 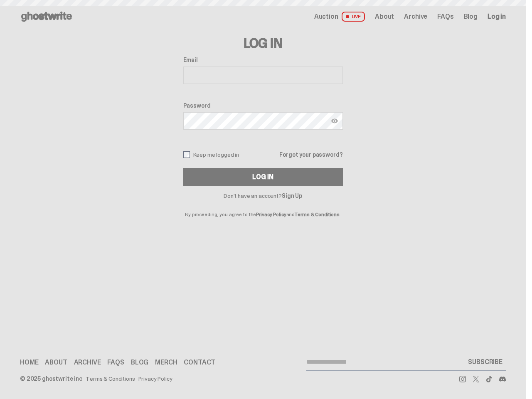 What do you see at coordinates (186, 155) in the screenshot?
I see `input: Keep me logged in` at bounding box center [186, 155].